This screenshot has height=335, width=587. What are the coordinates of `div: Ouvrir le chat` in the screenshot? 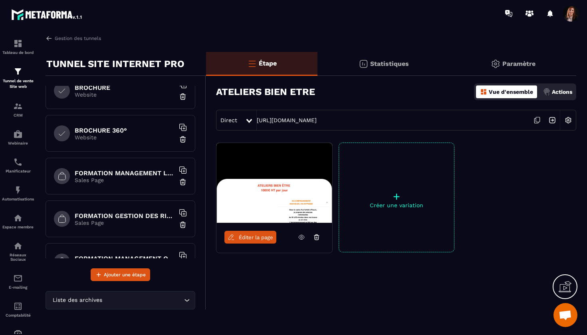 It's located at (566, 315).